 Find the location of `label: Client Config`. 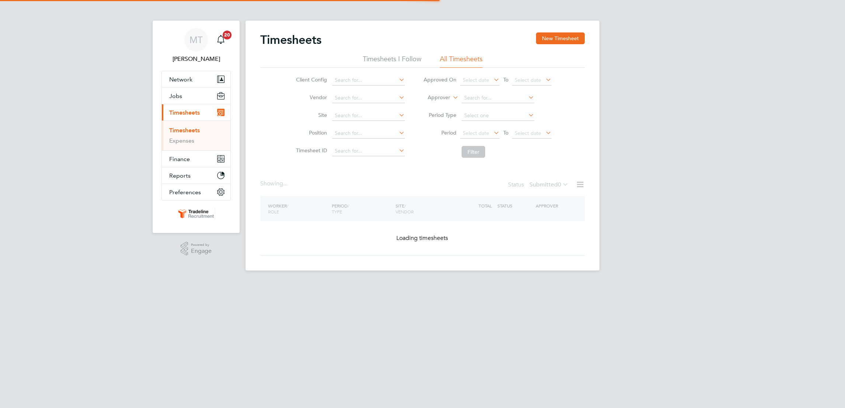

label: Client Config is located at coordinates (311, 80).